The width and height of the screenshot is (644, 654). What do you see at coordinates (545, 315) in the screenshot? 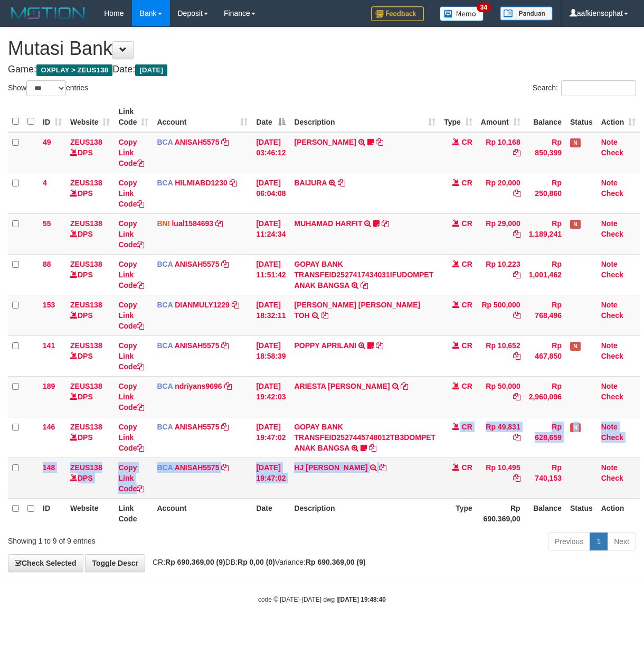
I see `td: Rp 768,496` at bounding box center [545, 315].